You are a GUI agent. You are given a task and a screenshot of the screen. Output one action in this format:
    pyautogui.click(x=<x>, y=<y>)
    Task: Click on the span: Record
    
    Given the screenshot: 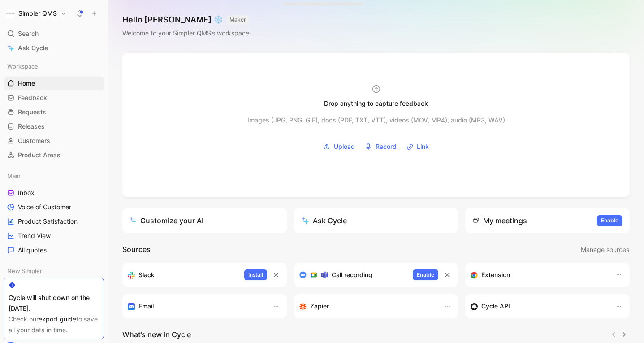 What is the action you would take?
    pyautogui.click(x=386, y=147)
    